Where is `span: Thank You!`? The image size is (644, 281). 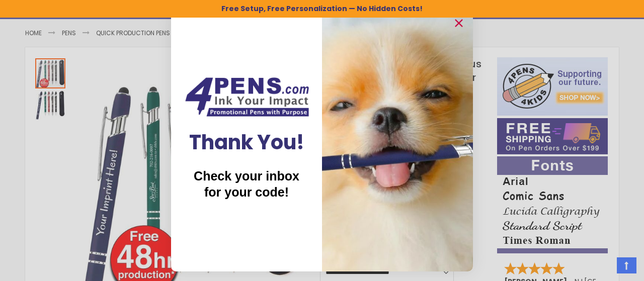
span: Thank You! is located at coordinates (247, 142).